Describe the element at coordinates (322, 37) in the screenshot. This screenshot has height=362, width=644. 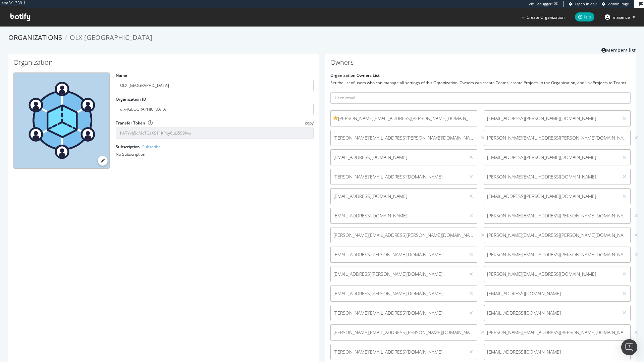
I see `ol: breadcrumbs` at that location.